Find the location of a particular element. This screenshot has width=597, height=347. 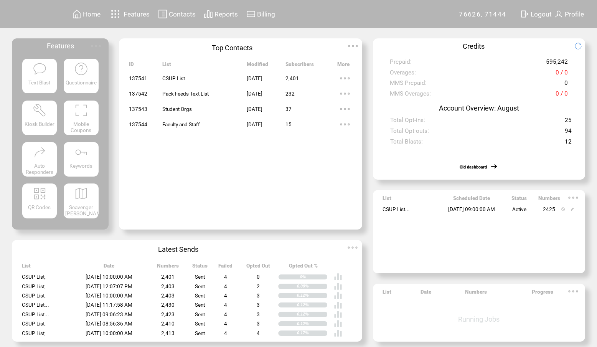

span: Profile is located at coordinates (575, 14).